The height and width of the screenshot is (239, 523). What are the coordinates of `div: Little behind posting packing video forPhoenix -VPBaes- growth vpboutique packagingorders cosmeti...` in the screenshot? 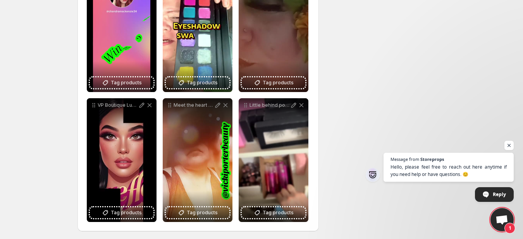 It's located at (273, 160).